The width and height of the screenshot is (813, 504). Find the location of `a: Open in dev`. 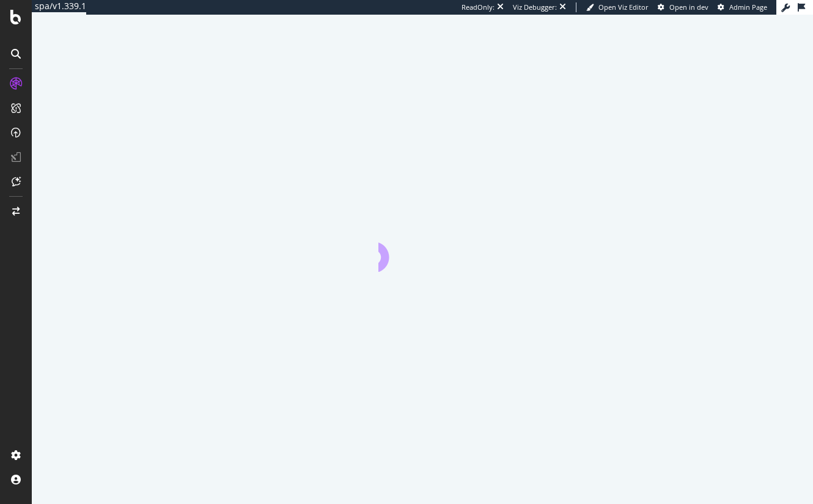

a: Open in dev is located at coordinates (683, 7).